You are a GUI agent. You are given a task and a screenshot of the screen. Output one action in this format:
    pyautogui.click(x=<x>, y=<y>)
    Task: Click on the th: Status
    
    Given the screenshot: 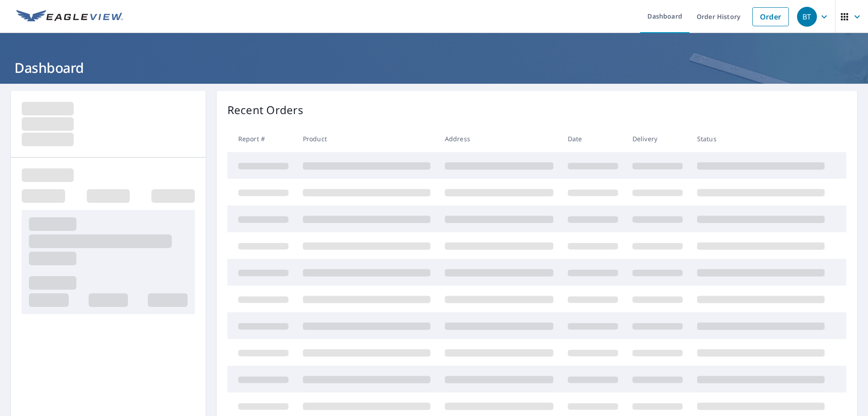 What is the action you would take?
    pyautogui.click(x=761, y=139)
    